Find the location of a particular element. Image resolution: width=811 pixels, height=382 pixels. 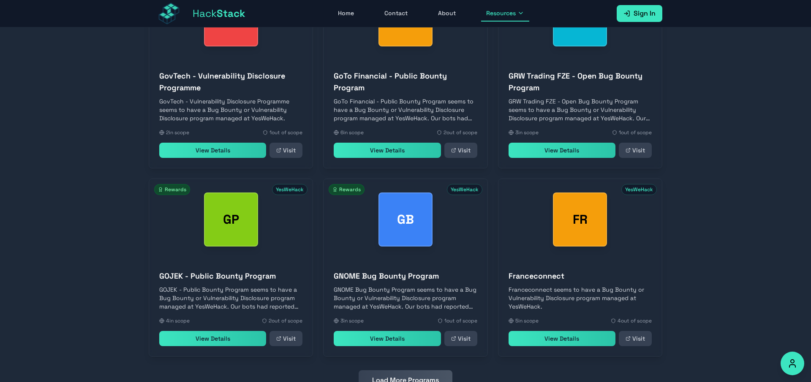

span: Stack is located at coordinates (231, 13).